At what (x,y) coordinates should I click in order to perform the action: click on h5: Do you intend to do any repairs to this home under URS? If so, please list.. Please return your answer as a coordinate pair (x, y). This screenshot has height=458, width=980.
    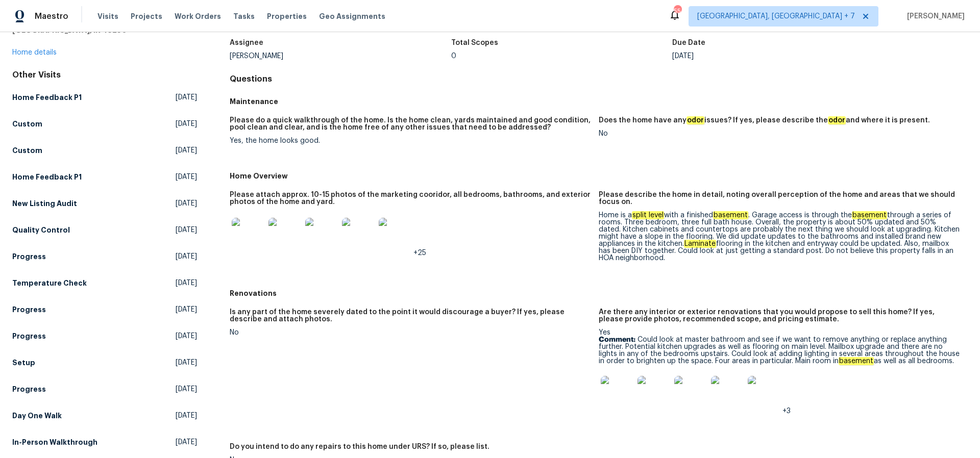
    Looking at the image, I should click on (360, 447).